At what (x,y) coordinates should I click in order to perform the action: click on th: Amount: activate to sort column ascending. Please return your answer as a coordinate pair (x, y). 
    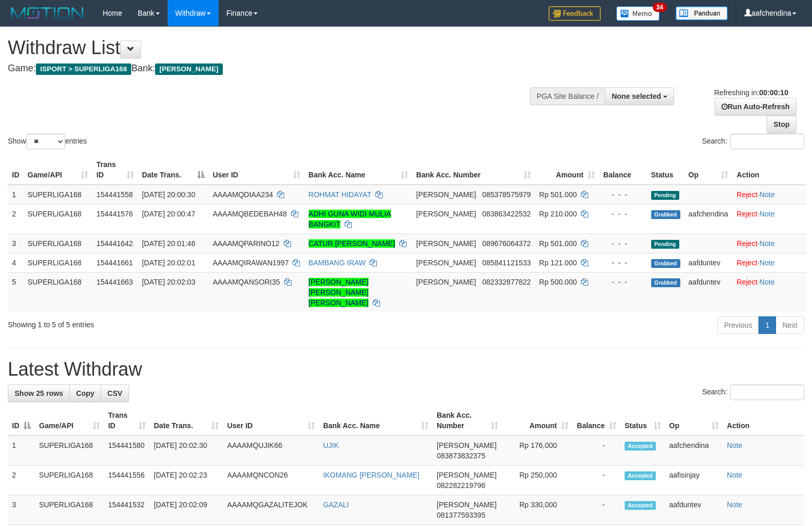
    Looking at the image, I should click on (537, 421).